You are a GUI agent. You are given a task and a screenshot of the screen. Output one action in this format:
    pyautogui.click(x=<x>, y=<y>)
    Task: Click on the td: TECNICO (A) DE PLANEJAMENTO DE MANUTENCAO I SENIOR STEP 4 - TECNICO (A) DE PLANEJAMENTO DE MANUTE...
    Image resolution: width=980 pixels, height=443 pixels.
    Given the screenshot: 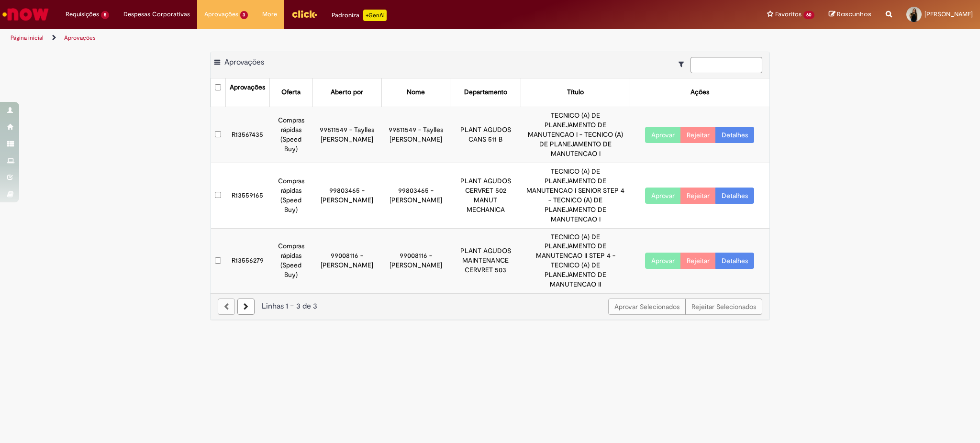 What is the action you would take?
    pyautogui.click(x=575, y=195)
    